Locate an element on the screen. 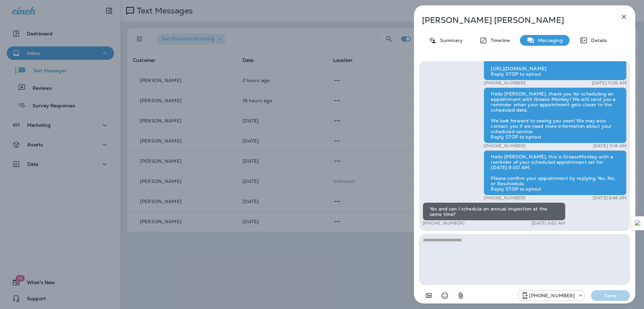 The width and height of the screenshot is (644, 309). p: Details is located at coordinates (597, 40).